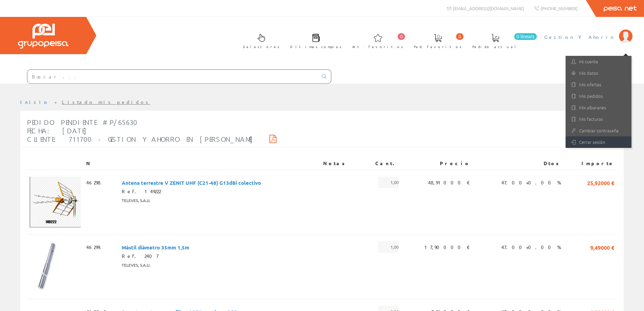  What do you see at coordinates (437, 163) in the screenshot?
I see `th: Precio` at bounding box center [437, 163].